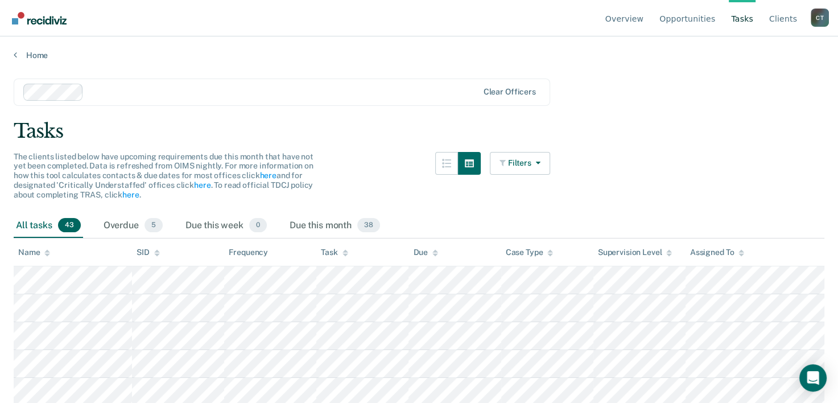 The image size is (838, 403). What do you see at coordinates (509, 92) in the screenshot?
I see `div: Clear officers` at bounding box center [509, 92].